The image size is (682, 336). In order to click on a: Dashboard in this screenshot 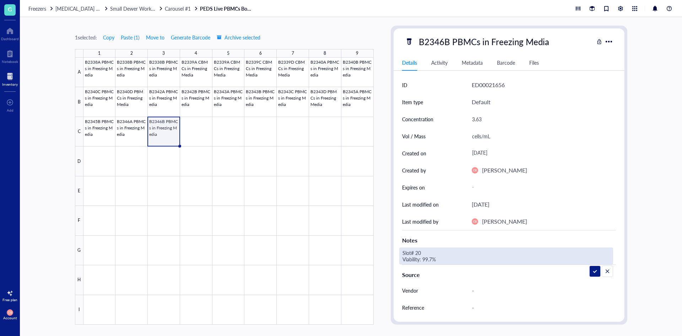, I will do `click(10, 33)`.